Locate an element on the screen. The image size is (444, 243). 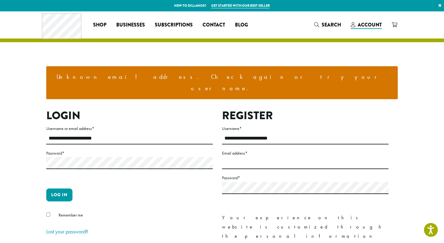
span: Blog is located at coordinates (241, 25).